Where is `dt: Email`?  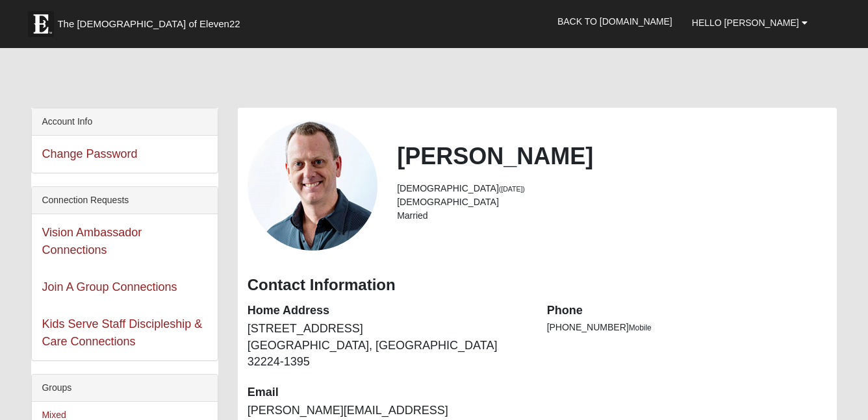 dt: Email is located at coordinates (387, 392).